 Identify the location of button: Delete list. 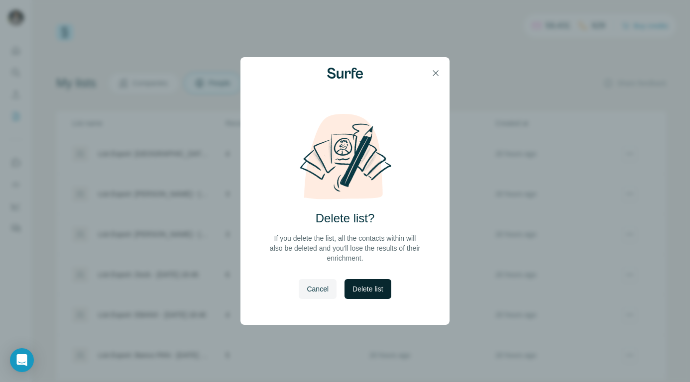
(367, 289).